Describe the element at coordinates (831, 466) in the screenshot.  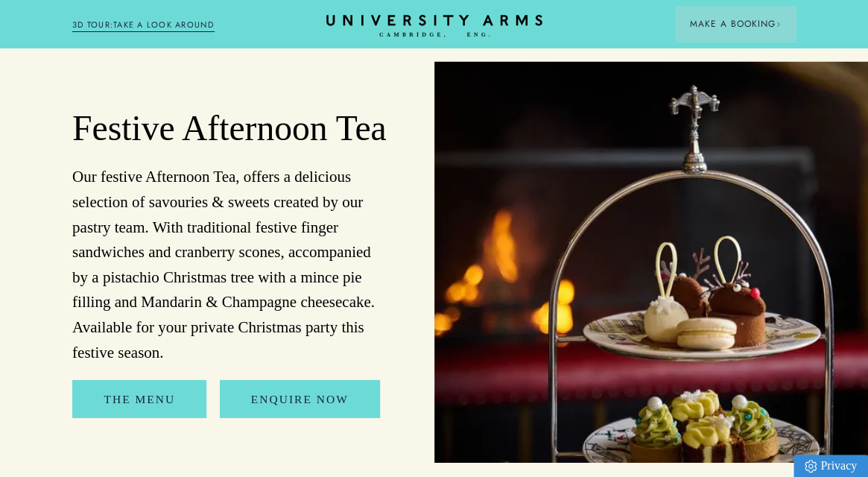
I see `a: Privacy` at that location.